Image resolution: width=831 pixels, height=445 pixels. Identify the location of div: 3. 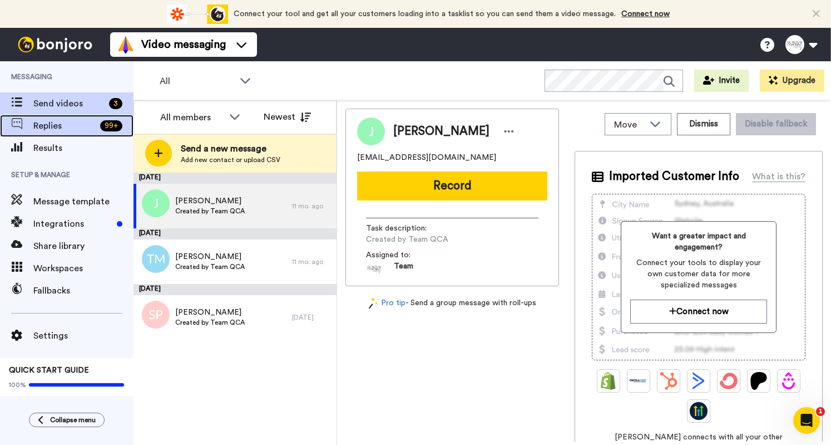
(116, 104).